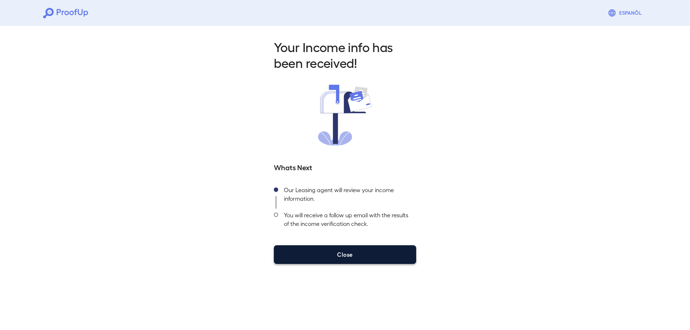 The image size is (690, 330). Describe the element at coordinates (347, 196) in the screenshot. I see `div: Our Leasing agent will review your income information.` at that location.